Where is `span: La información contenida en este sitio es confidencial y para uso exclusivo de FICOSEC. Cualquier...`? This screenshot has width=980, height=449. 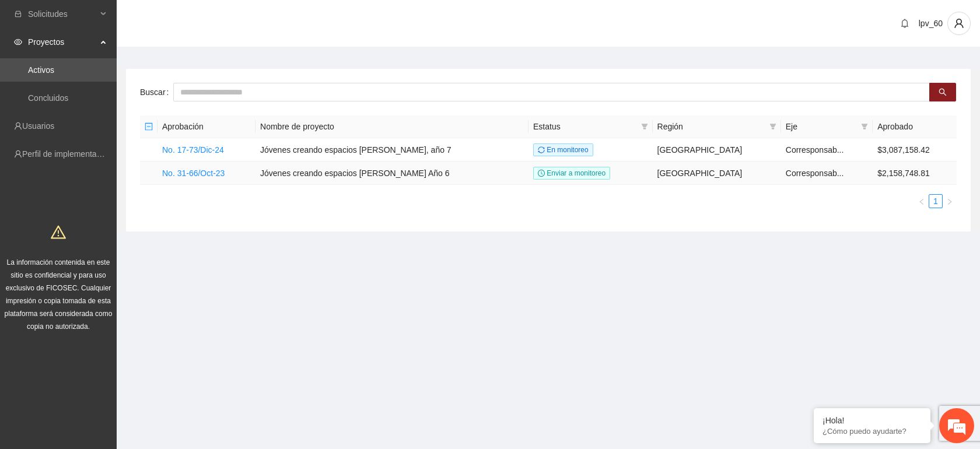 span: La información contenida en este sitio es confidencial y para uso exclusivo de FICOSEC. Cualquier... is located at coordinates (59, 295).